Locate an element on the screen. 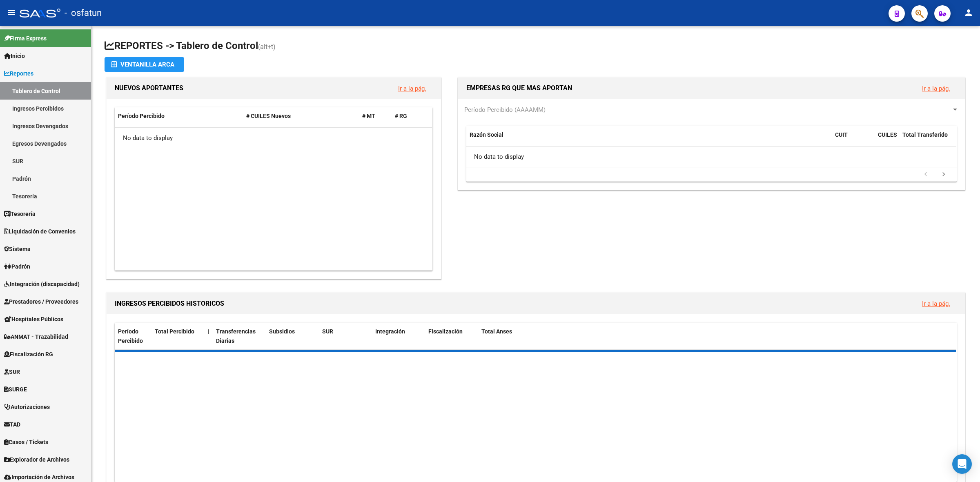  span: Fiscalización is located at coordinates (445, 332).